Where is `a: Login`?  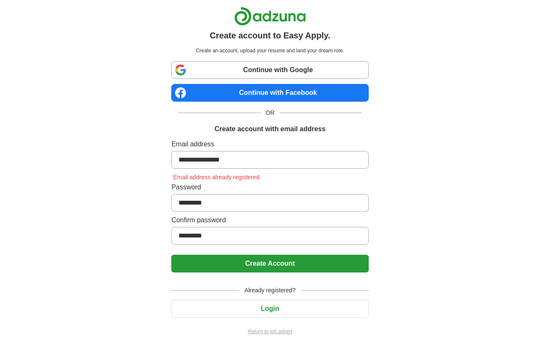
a: Login is located at coordinates (270, 309).